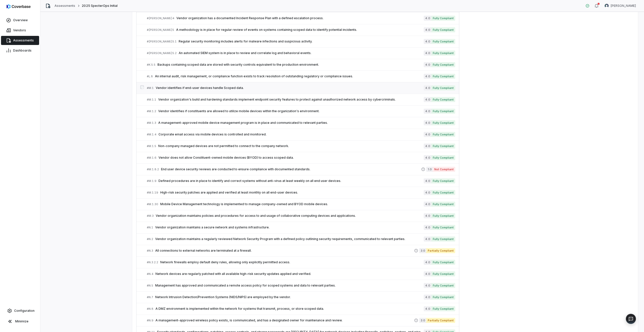 Image resolution: width=644 pixels, height=332 pixels. What do you see at coordinates (290, 88) in the screenshot?
I see `span: Vendor identifies if end-user devices handle Scoped data.` at bounding box center [290, 88].